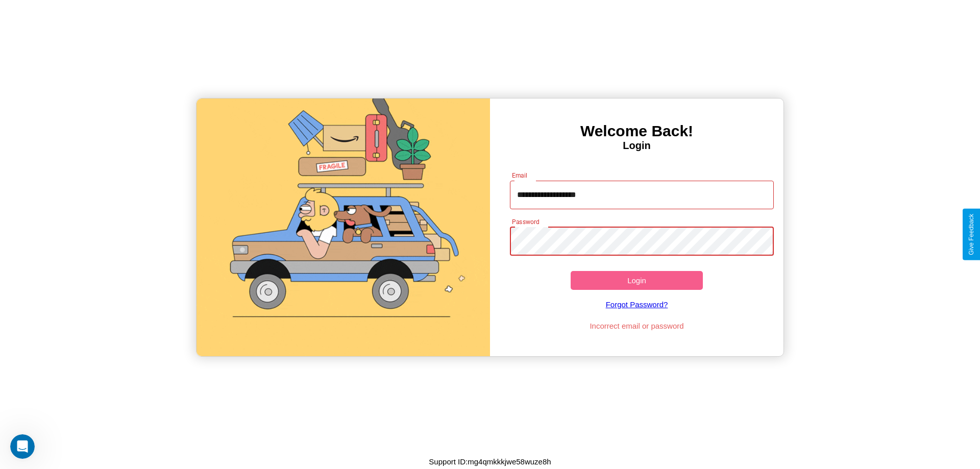 Image resolution: width=980 pixels, height=469 pixels. I want to click on label: Email, so click(520, 175).